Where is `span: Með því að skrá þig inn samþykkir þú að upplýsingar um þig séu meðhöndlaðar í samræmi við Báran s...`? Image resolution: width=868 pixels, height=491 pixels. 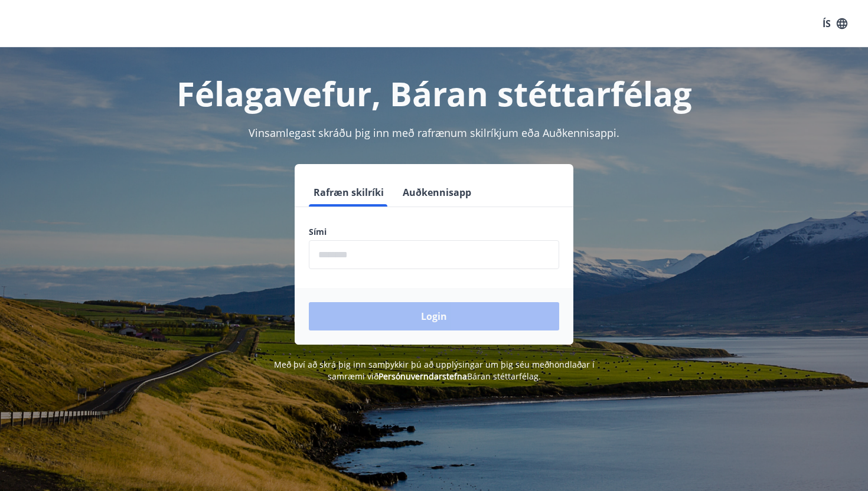 span: Með því að skrá þig inn samþykkir þú að upplýsingar um þig séu meðhöndlaðar í samræmi við Báran s... is located at coordinates (434, 370).